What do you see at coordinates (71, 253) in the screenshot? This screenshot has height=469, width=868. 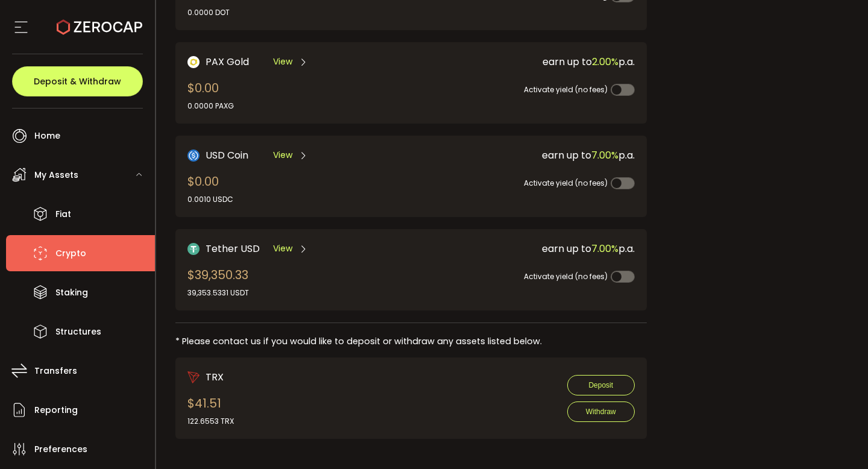 I see `span: Crypto` at bounding box center [71, 253].